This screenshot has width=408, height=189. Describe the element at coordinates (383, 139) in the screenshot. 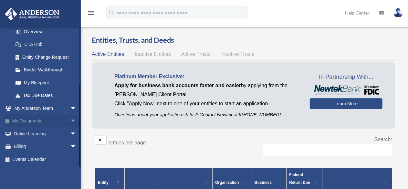

I see `label: Search:` at that location.